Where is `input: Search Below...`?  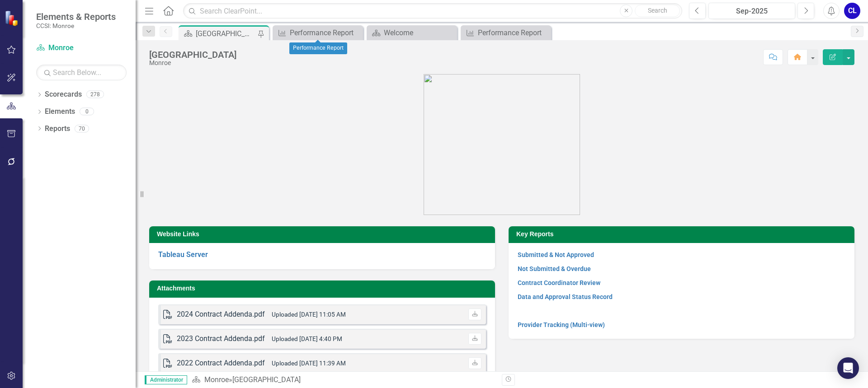 input: Search Below... is located at coordinates (81, 72).